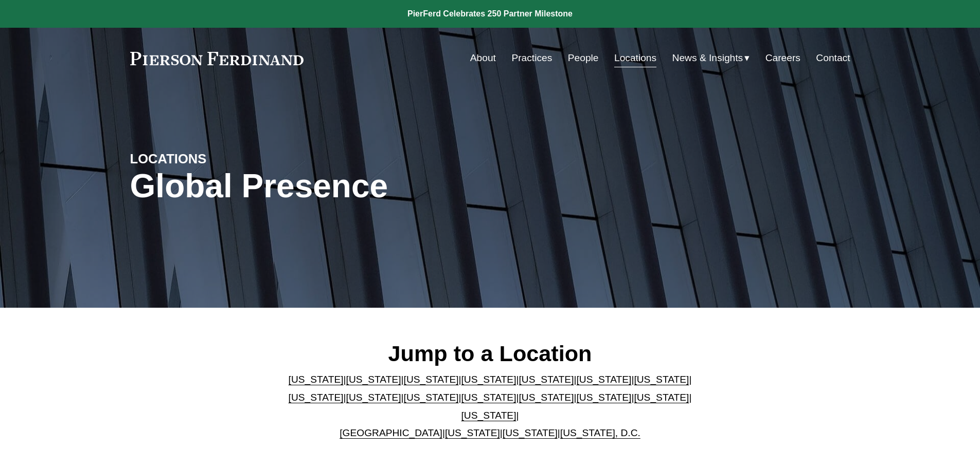 The width and height of the screenshot is (980, 468). What do you see at coordinates (490, 354) in the screenshot?
I see `h2: Jump to a Location` at bounding box center [490, 354].